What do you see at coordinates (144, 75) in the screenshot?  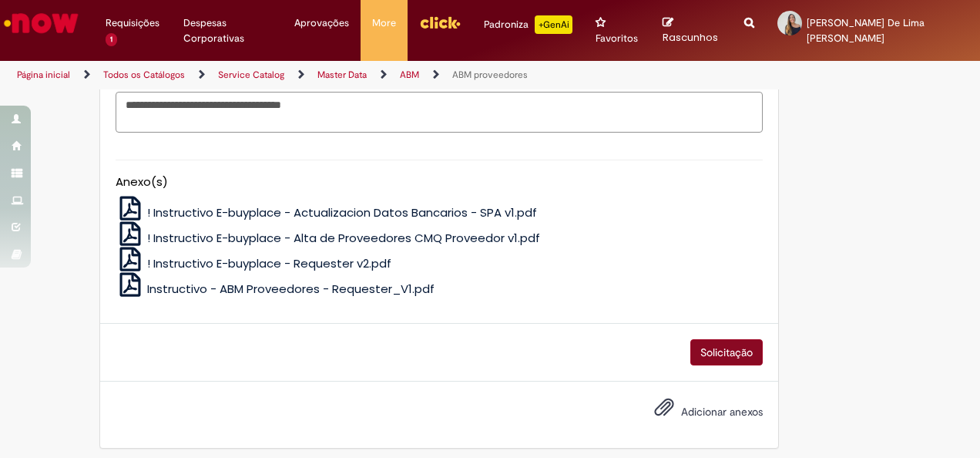 I see `a: Todos os Catálogos` at bounding box center [144, 75].